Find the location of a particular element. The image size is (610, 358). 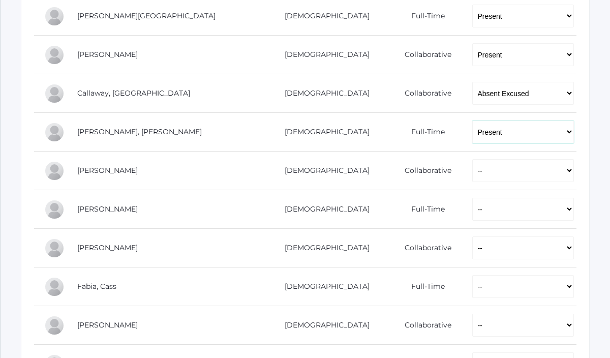

div: Cass Fabia is located at coordinates (54, 287).